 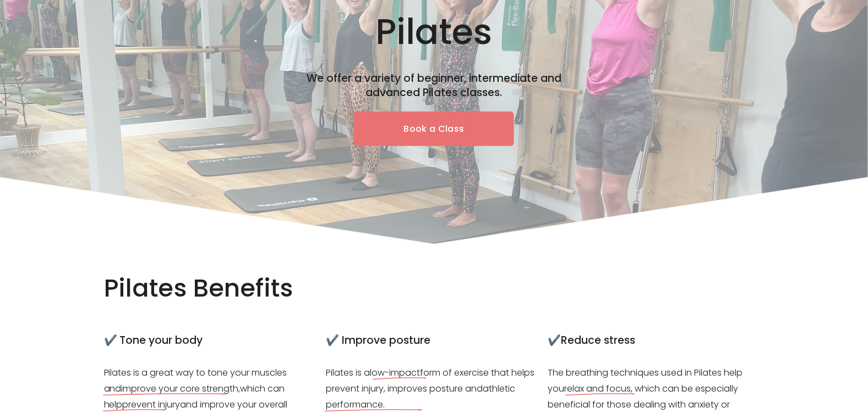 I want to click on span: low-impact, so click(x=395, y=373).